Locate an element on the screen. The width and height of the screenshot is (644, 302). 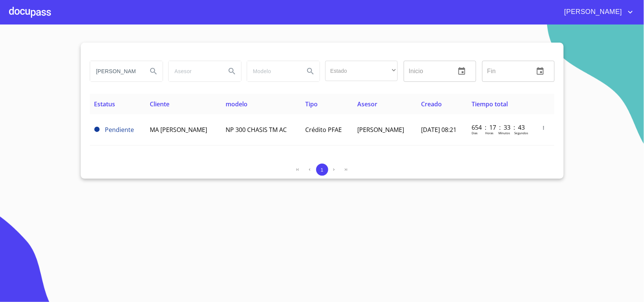
span: Cliente is located at coordinates (160, 104).